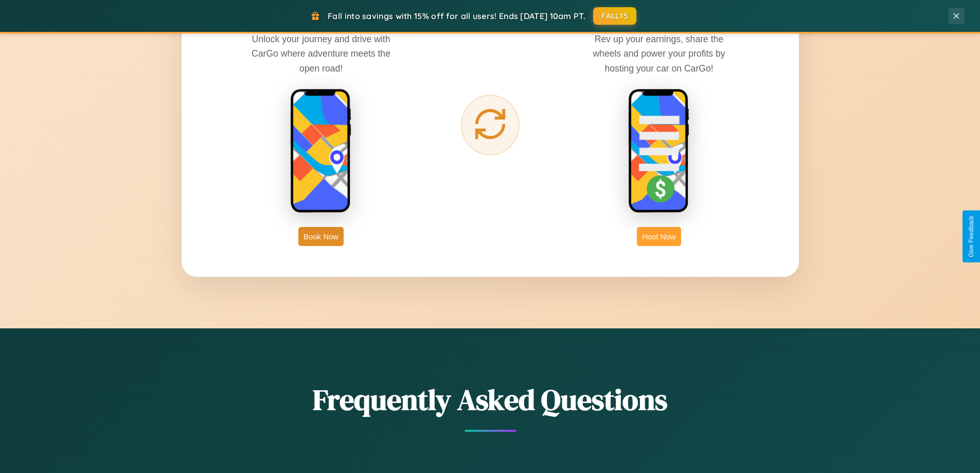  Describe the element at coordinates (659, 53) in the screenshot. I see `p: Rev up your earnings, share the wheels and power your profits by hosting your car on CarGo!` at that location.